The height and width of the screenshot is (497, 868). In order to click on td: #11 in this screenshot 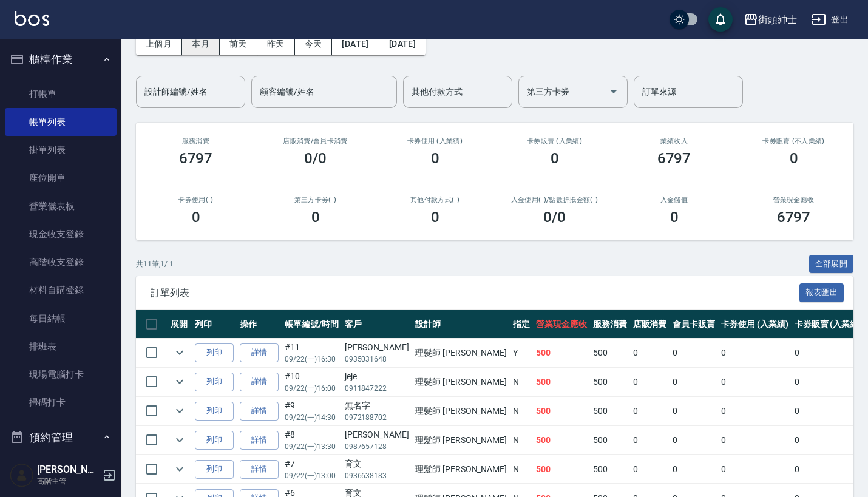, I will do `click(312, 353)`.